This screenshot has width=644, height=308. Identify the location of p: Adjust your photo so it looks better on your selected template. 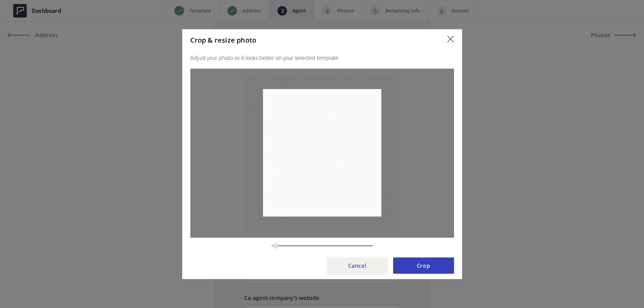
(322, 57).